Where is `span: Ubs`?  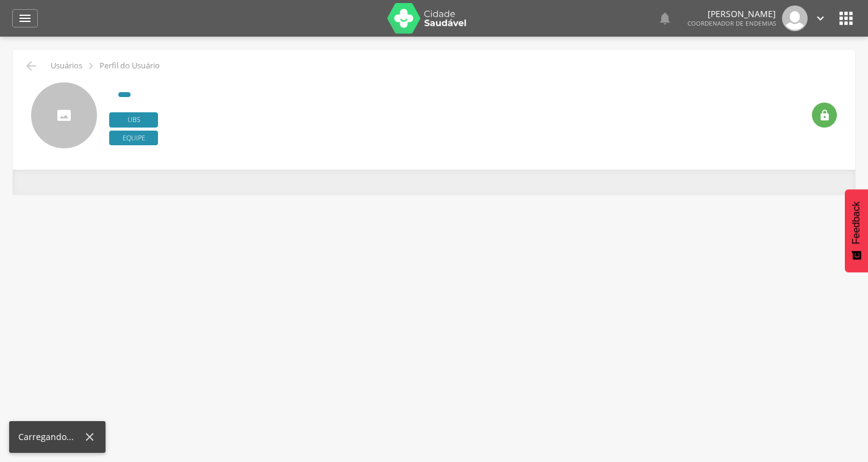 span: Ubs is located at coordinates (133, 120).